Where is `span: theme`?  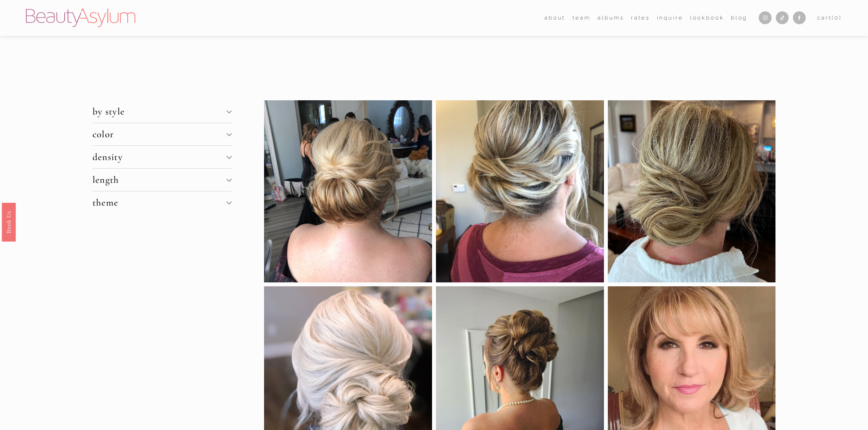
span: theme is located at coordinates (159, 202).